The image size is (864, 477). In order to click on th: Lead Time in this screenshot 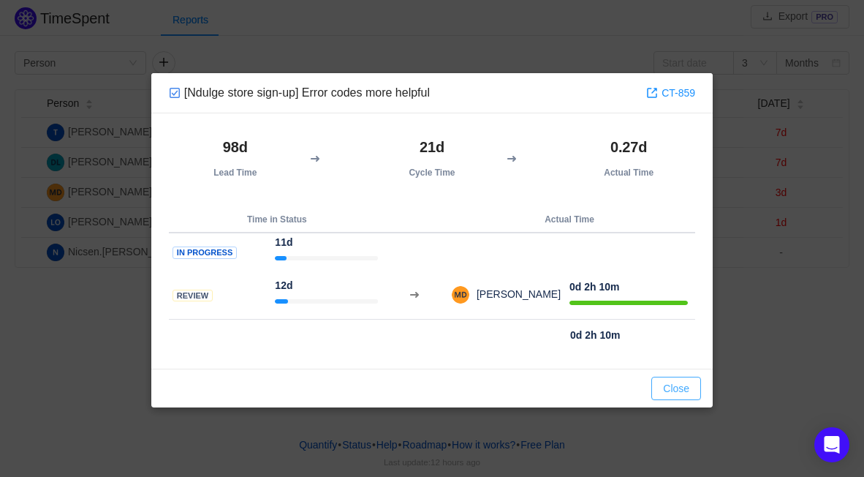, I will do `click(236, 158)`.